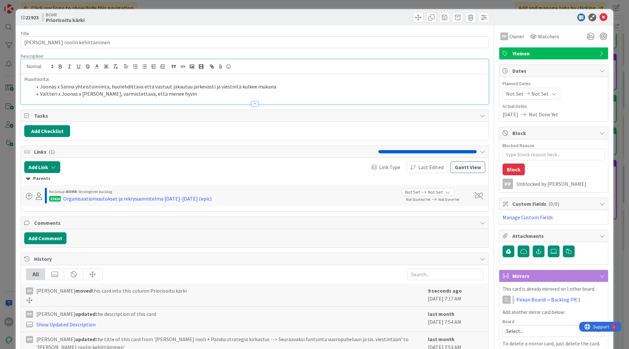 The image size is (629, 349). What do you see at coordinates (29, 17) in the screenshot?
I see `span: ID` at bounding box center [29, 17].